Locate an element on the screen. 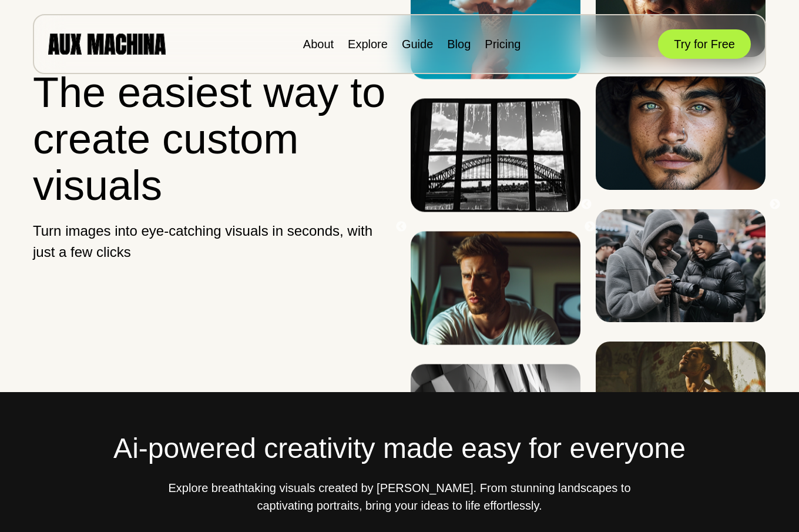 The width and height of the screenshot is (799, 532). a: Explore is located at coordinates (368, 44).